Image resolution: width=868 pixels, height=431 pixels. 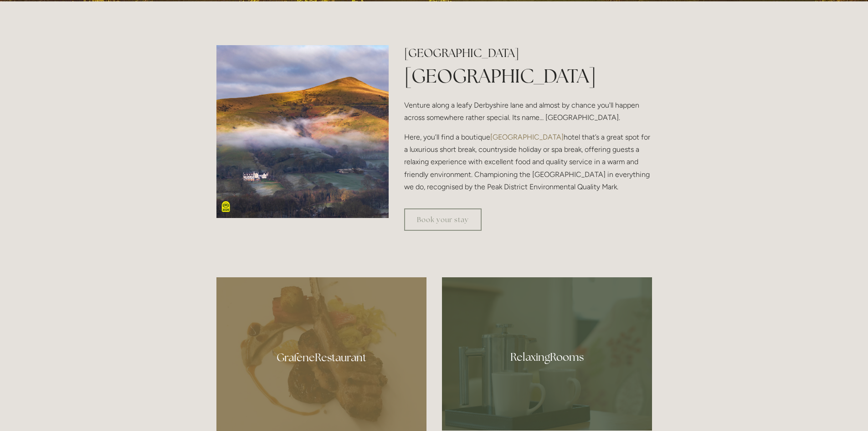 I want to click on a: Book your stay, so click(x=443, y=220).